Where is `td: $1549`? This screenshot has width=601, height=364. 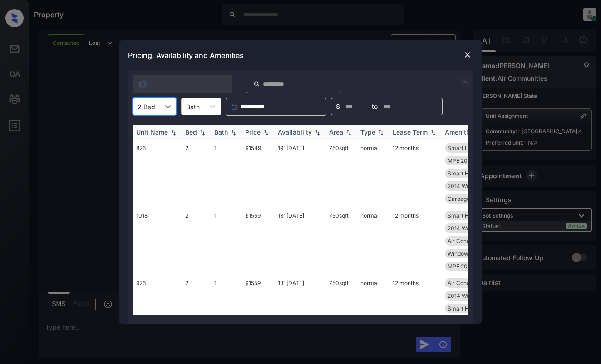 td: $1549 is located at coordinates (258, 173).